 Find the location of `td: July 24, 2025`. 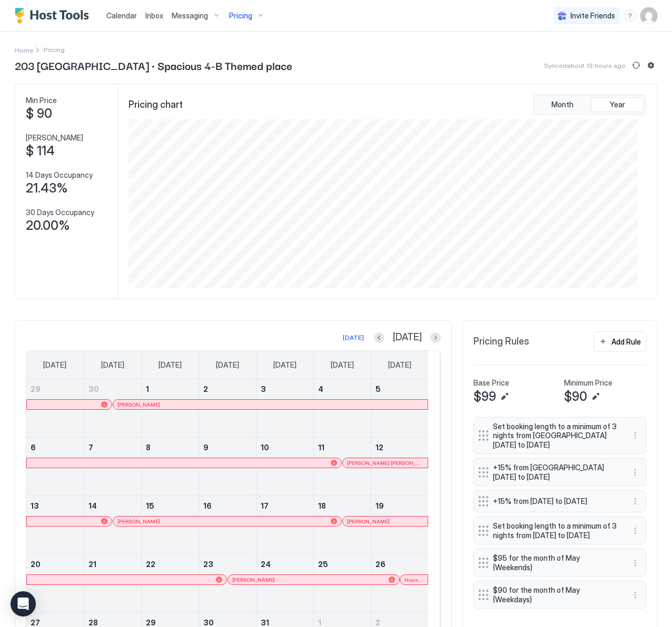

td: July 24, 2025 is located at coordinates (285, 583).